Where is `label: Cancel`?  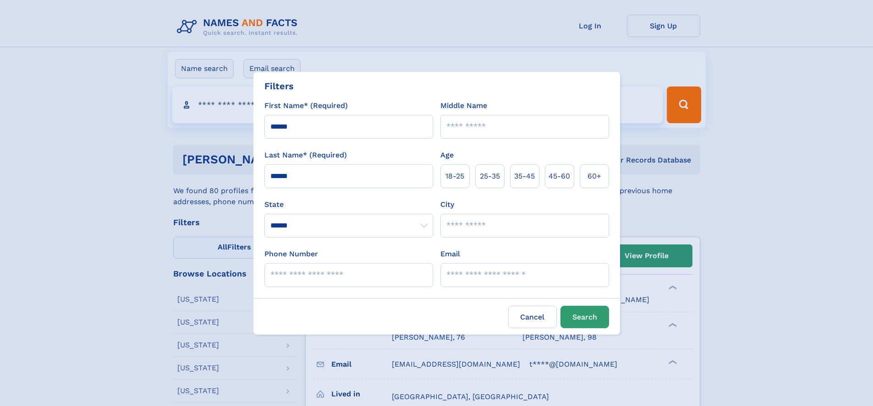 label: Cancel is located at coordinates (532, 317).